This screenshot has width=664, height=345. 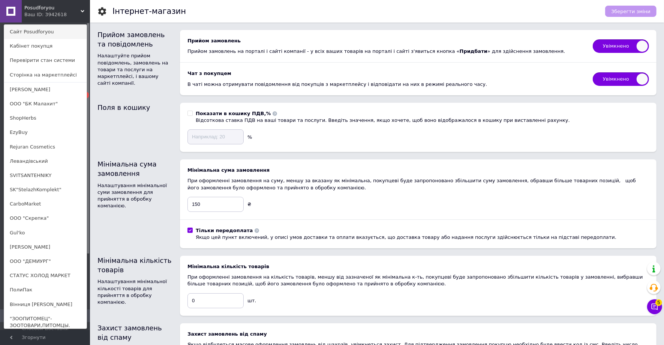 What do you see at coordinates (45, 32) in the screenshot?
I see `a: Сайт Posudforyou` at bounding box center [45, 32].